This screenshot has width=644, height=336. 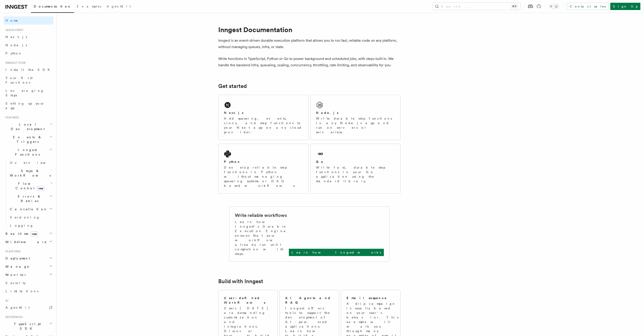 What do you see at coordinates (21, 234) in the screenshot?
I see `span: Realtime` at bounding box center [21, 234].